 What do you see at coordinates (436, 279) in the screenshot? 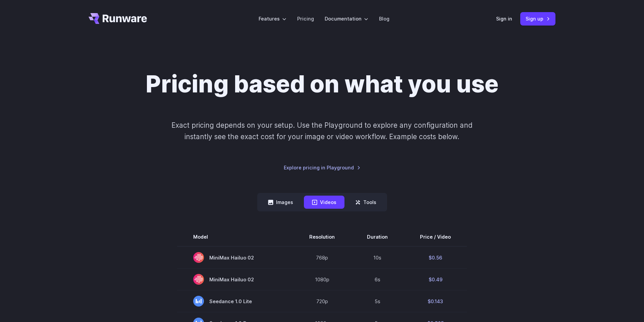
I see `td: $0.49` at bounding box center [436, 279].